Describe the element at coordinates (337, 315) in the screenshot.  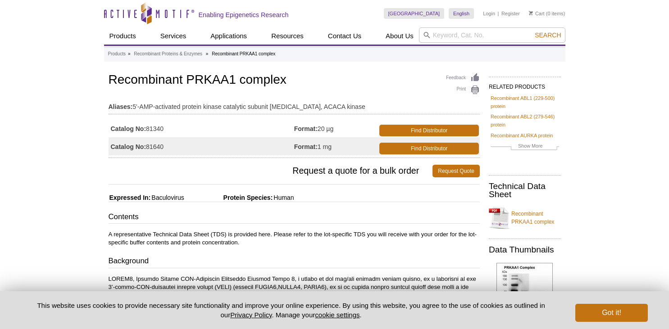
I see `button: cookie settings` at that location.